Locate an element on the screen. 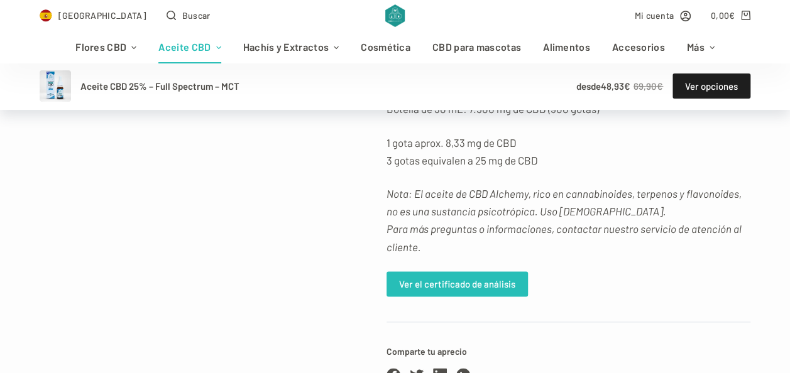 The image size is (790, 373). a: Carro de compra is located at coordinates (730, 15).